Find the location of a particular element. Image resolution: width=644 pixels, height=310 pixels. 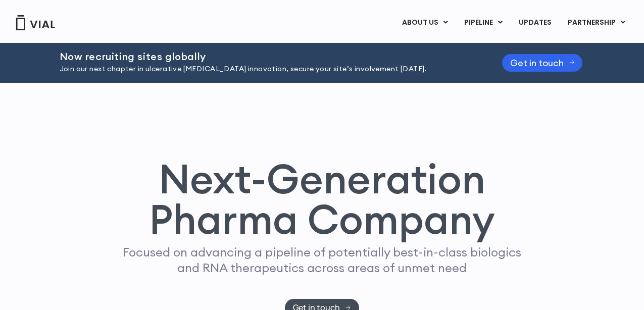

a: ABOUT USMenu Toggle is located at coordinates (425, 22).